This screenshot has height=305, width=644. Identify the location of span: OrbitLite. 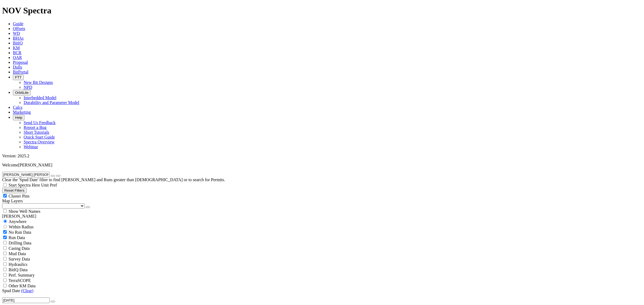
(22, 93).